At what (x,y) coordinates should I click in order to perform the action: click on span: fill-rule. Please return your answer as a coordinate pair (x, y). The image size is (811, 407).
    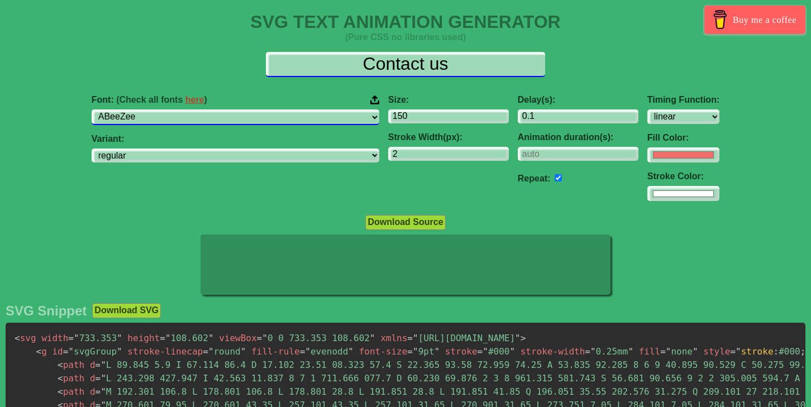
    Looking at the image, I should click on (275, 351).